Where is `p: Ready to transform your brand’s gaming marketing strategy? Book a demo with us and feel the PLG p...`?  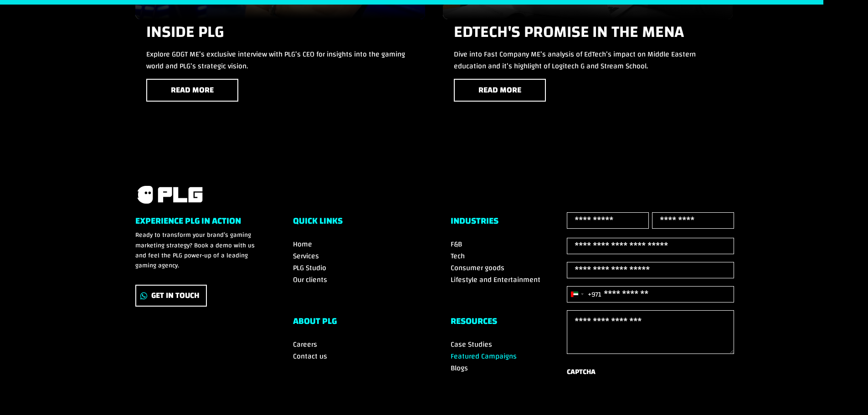
p: Ready to transform your brand’s gaming marketing strategy? Book a demo with us and feel the PLG p... is located at coordinates (198, 251).